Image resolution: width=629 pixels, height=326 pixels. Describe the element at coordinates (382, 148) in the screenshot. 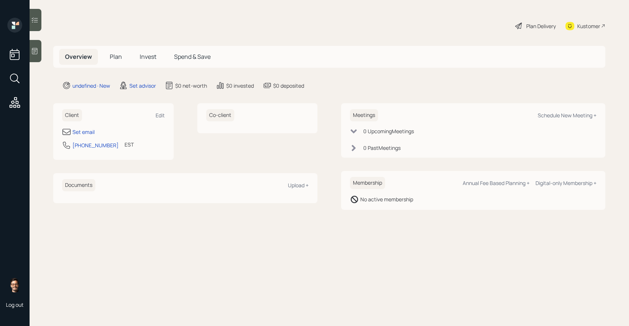

I see `div: 0 Past Meeting s` at that location.